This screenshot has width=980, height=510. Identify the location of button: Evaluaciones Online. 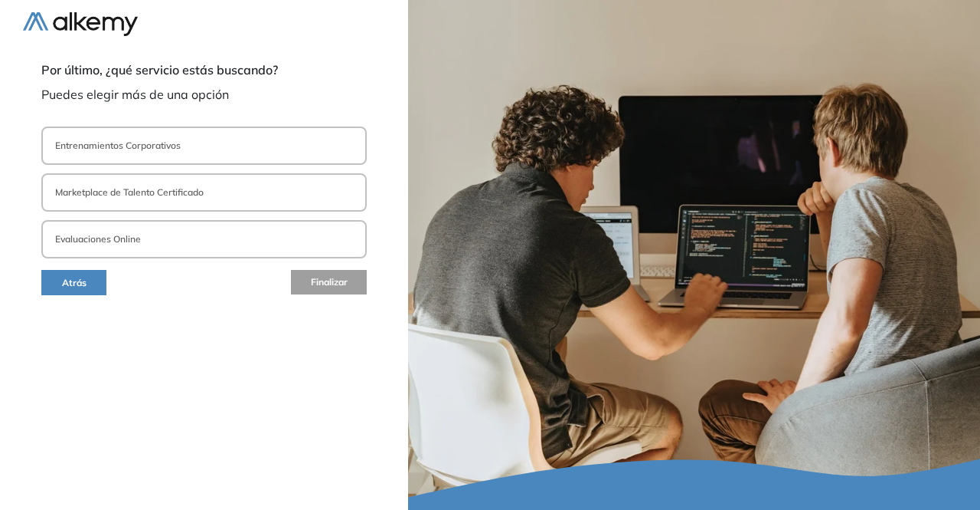
(204, 239).